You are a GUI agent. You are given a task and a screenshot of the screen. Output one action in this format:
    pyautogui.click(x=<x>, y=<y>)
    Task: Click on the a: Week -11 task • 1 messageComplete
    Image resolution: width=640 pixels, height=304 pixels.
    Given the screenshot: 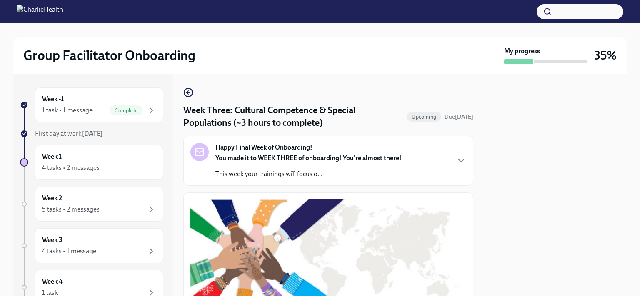 What is the action you would take?
    pyautogui.click(x=92, y=105)
    